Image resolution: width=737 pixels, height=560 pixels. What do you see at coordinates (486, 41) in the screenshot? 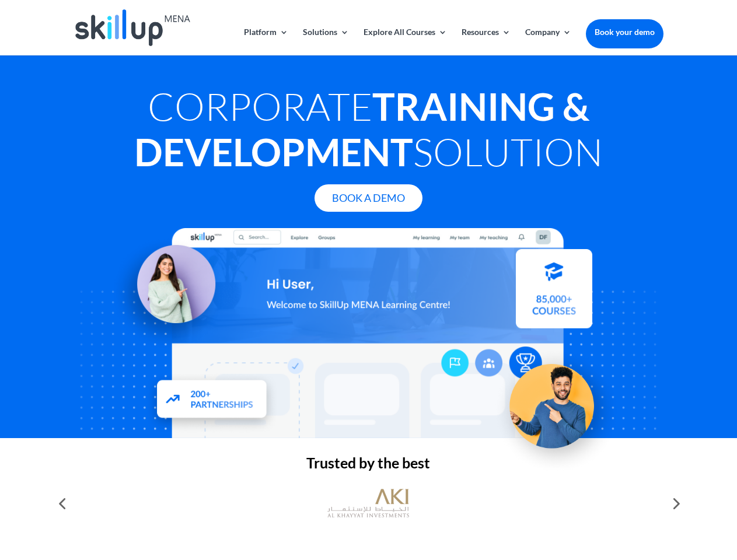
I see `a: Resources` at bounding box center [486, 41].